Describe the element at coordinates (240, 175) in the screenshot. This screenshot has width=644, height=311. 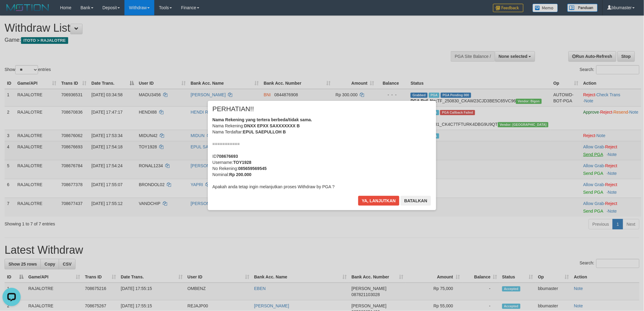
I see `b: Rp 200.000` at that location.